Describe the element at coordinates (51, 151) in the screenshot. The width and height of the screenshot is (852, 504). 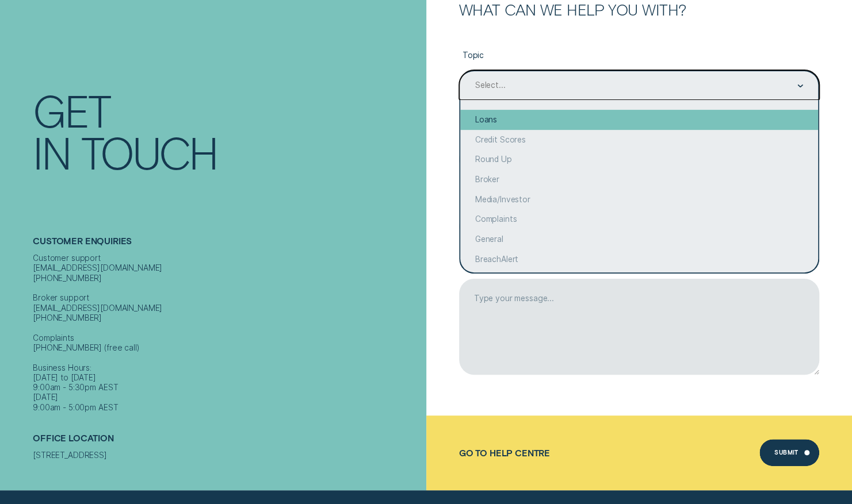
I see `div: In` at that location.